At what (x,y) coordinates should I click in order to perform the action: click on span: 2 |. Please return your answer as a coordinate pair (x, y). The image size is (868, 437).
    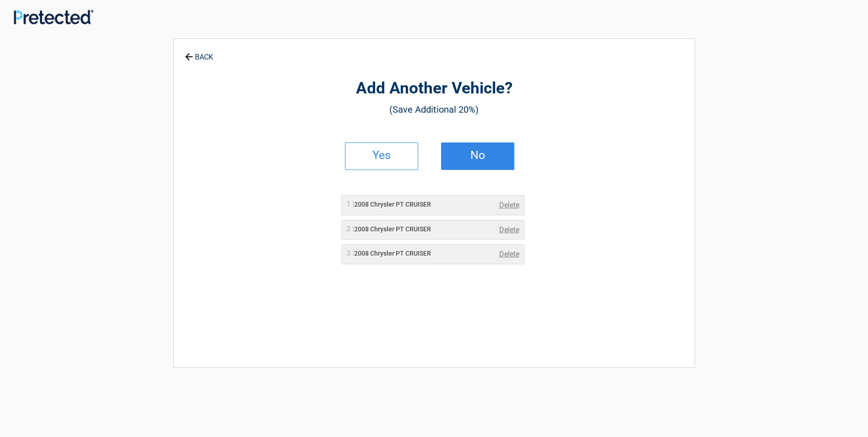
    Looking at the image, I should click on (350, 229).